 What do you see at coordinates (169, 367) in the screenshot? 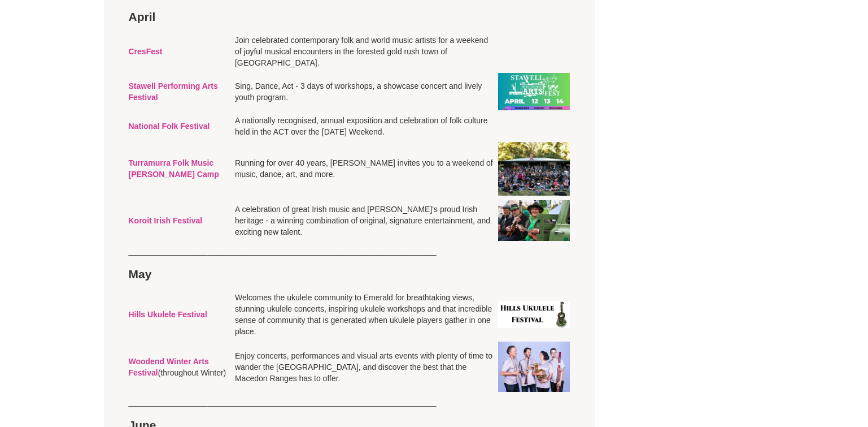
I see `a: Woodend Winter Arts Festival` at bounding box center [169, 367].